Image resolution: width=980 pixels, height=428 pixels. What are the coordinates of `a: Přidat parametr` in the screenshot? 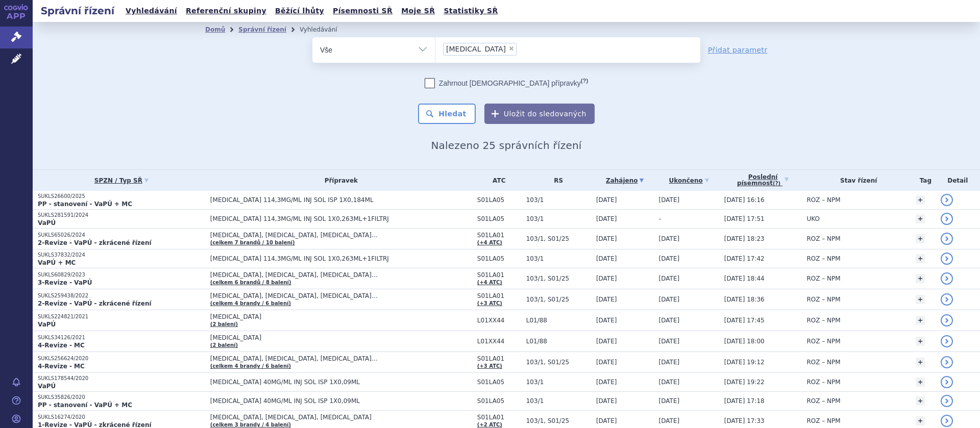 It's located at (738, 50).